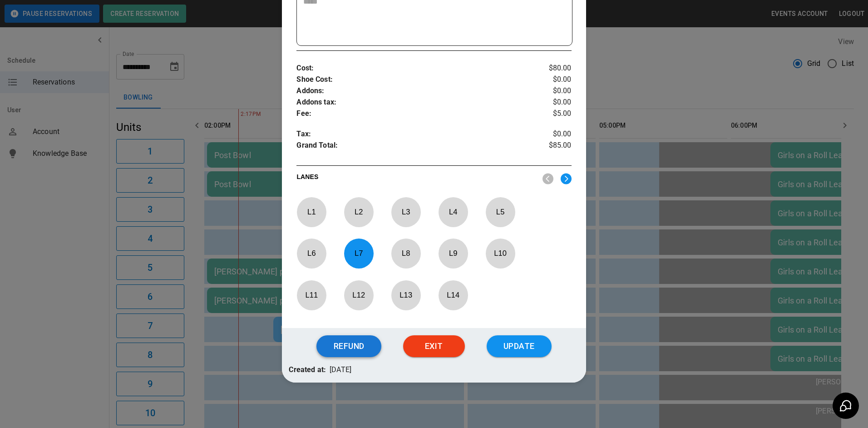 The height and width of the screenshot is (428, 868). I want to click on p: L 9, so click(453, 253).